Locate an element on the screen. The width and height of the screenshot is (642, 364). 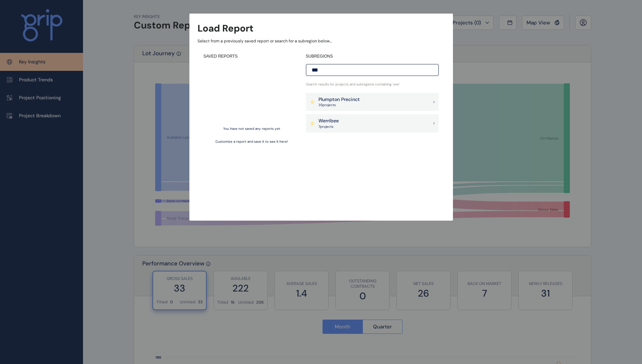
h4: SUBREGIONS is located at coordinates (373, 57).